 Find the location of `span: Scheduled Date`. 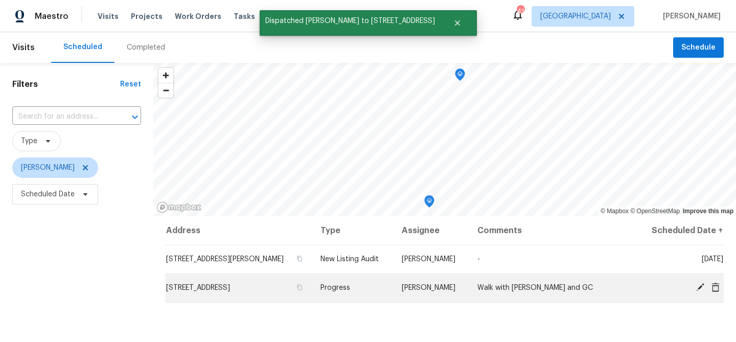

span: Scheduled Date is located at coordinates (48, 194).